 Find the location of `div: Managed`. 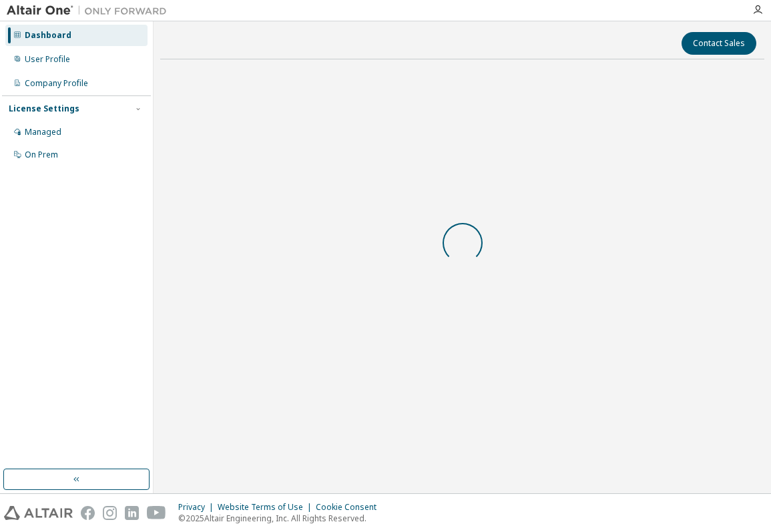

div: Managed is located at coordinates (43, 132).